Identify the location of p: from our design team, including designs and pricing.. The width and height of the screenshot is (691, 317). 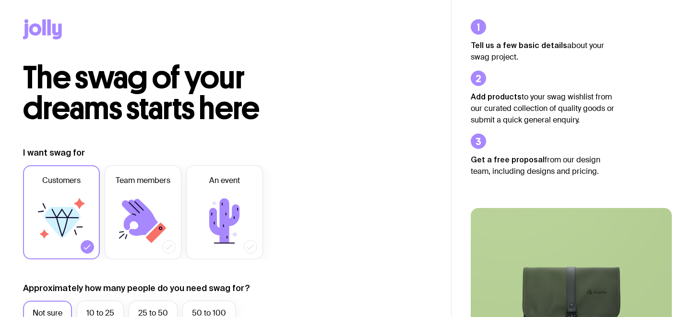
(543, 165).